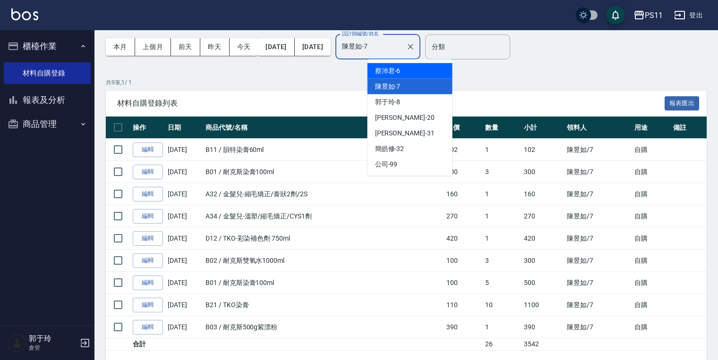 The height and width of the screenshot is (360, 718). Describe the element at coordinates (463, 239) in the screenshot. I see `td: 420` at that location.